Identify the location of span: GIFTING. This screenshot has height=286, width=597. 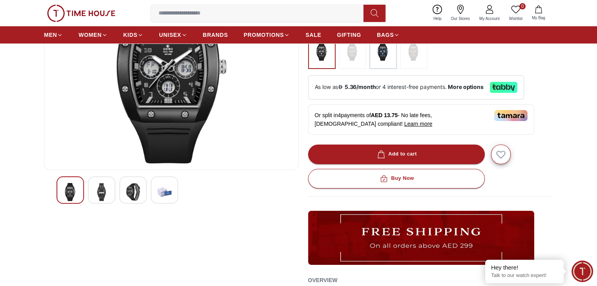
(349, 35).